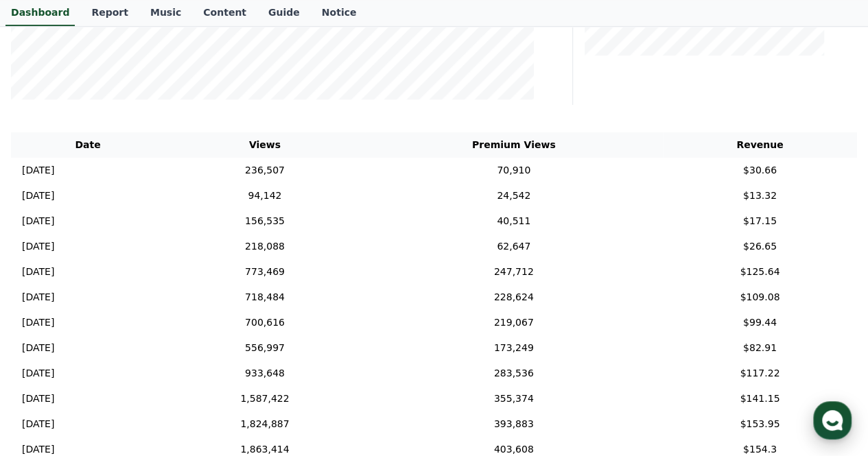  What do you see at coordinates (141, 231) in the screenshot?
I see `span: Will respond in minutes` at bounding box center [141, 231].